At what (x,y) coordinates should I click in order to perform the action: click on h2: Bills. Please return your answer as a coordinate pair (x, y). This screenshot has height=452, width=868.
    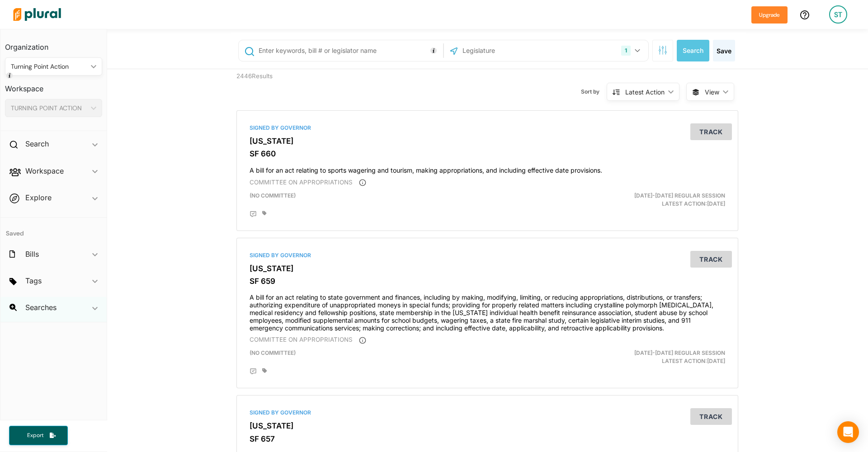
    Looking at the image, I should click on (32, 254).